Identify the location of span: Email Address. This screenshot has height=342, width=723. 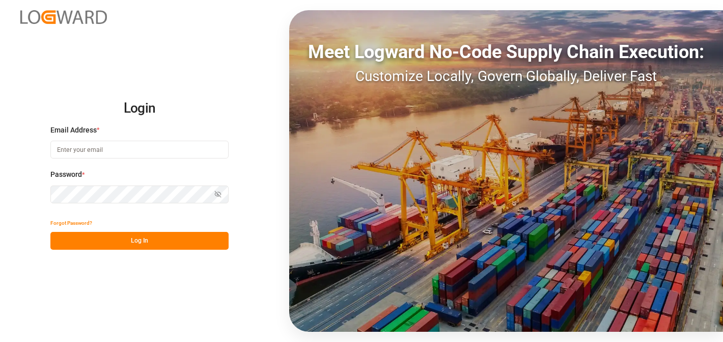
(73, 130).